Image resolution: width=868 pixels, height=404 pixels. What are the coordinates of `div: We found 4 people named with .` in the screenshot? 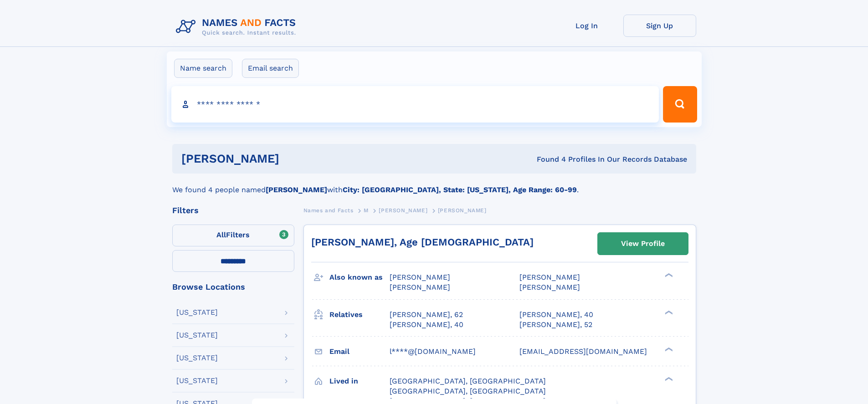 It's located at (434, 185).